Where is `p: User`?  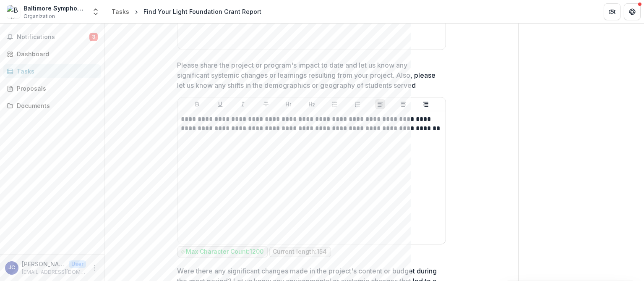
p: User is located at coordinates (77, 264).